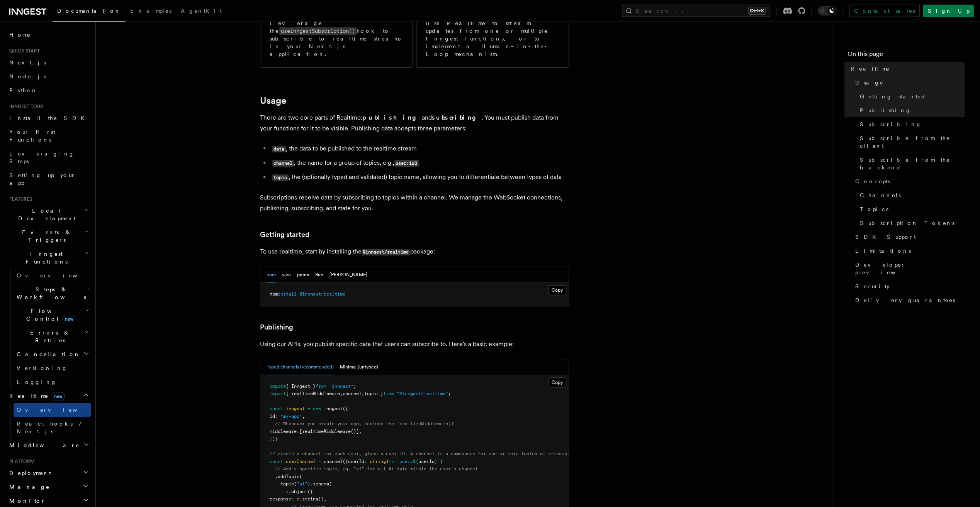  I want to click on span: @inngest/realtime, so click(322, 294).